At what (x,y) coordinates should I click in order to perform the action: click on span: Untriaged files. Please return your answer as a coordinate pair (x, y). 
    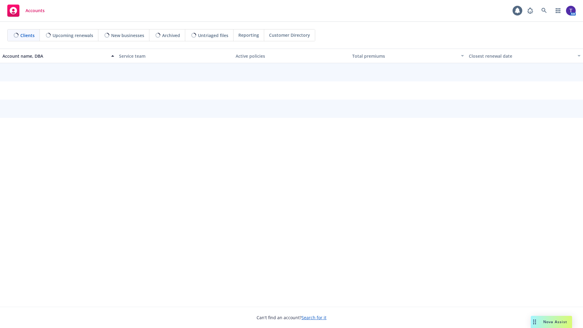
    Looking at the image, I should click on (213, 35).